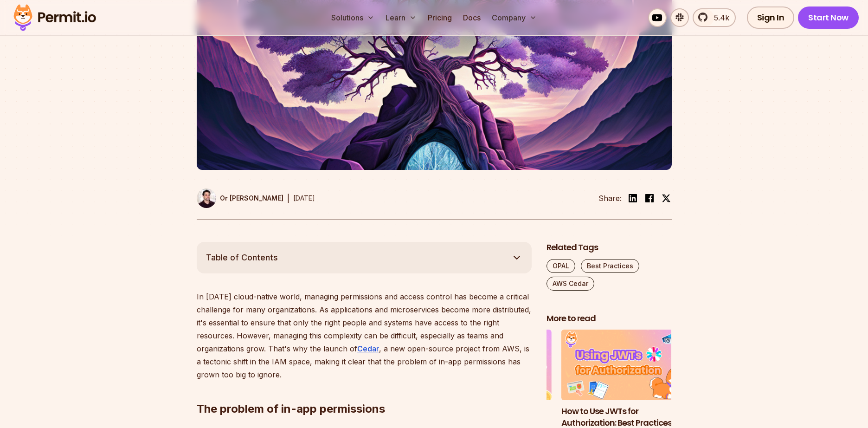 Image resolution: width=868 pixels, height=428 pixels. I want to click on img: How to Use JWTs for Authorization: Best Practices and Common Mistakes, so click(624, 365).